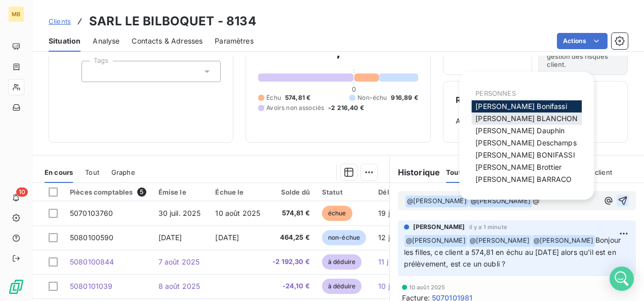 The height and width of the screenshot is (301, 644). What do you see at coordinates (346, 108) in the screenshot?
I see `span: -2 216,40 €` at bounding box center [346, 108].